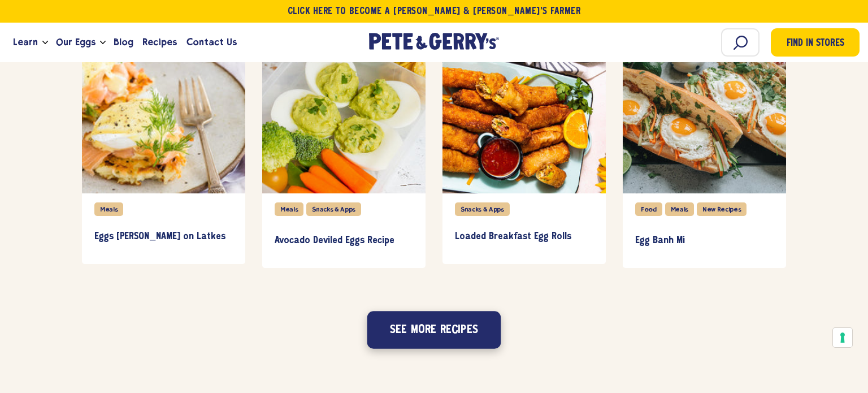  I want to click on span: Our Eggs, so click(75, 42).